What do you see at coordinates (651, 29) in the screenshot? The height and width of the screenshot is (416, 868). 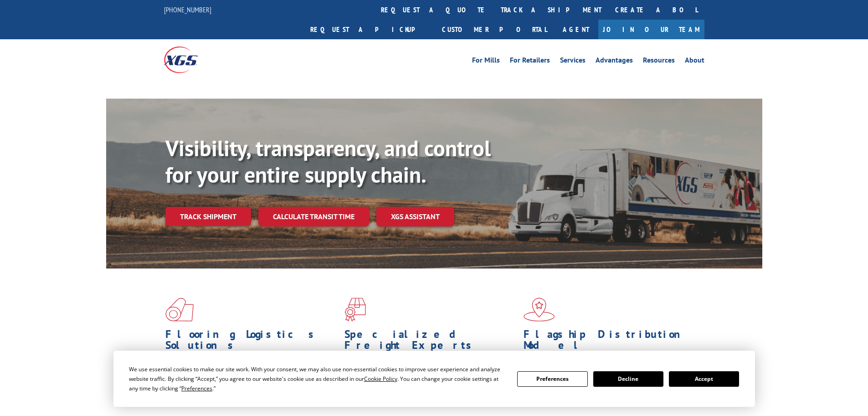 I see `a: Join Our Team` at bounding box center [651, 29].